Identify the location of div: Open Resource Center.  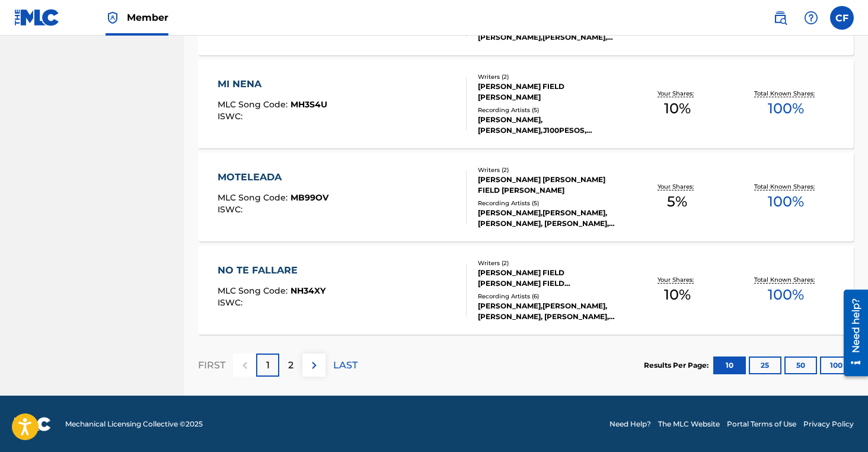
(21, 48).